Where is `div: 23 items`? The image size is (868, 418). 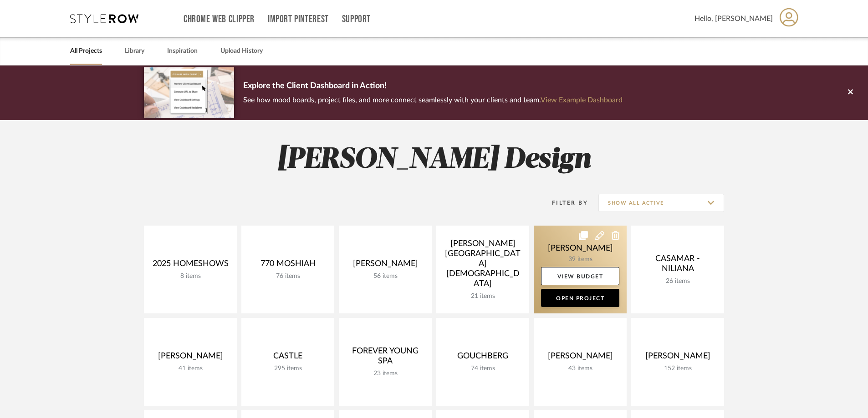 div: 23 items is located at coordinates (385, 374).